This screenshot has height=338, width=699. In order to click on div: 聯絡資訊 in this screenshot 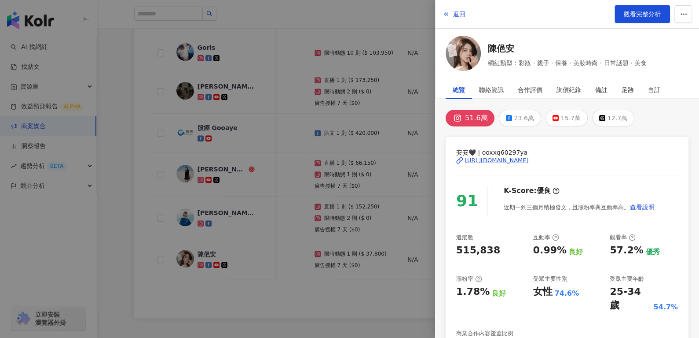, I will do `click(492, 90)`.